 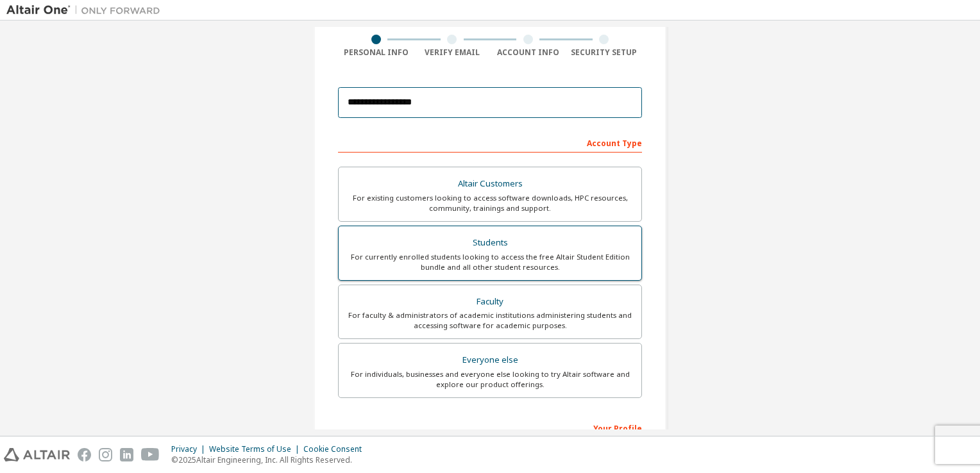 I want to click on img: instagram.svg, so click(x=105, y=454).